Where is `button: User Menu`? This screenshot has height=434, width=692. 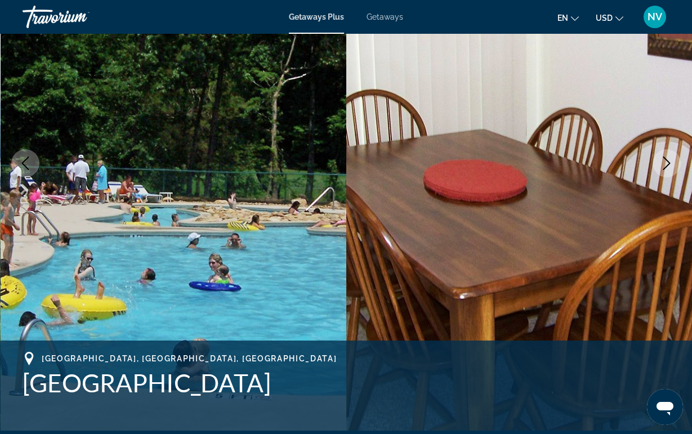 button: User Menu is located at coordinates (655, 17).